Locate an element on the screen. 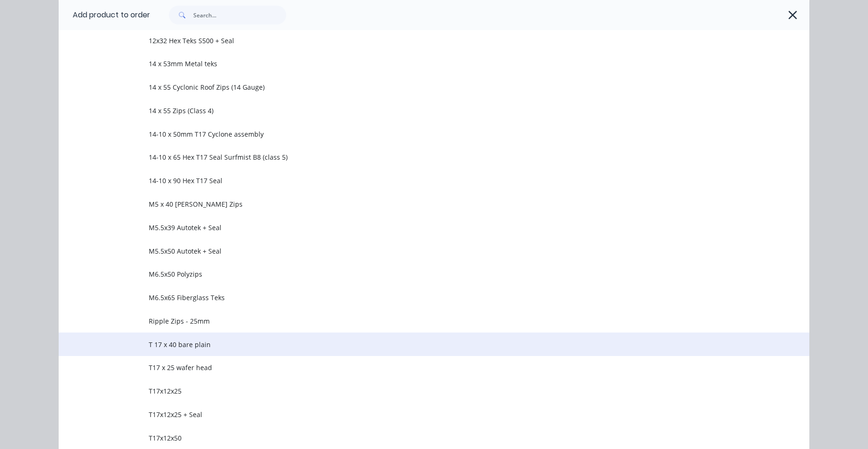 This screenshot has width=868, height=449. span: T 17 x 40 bare plain is located at coordinates (413, 344).